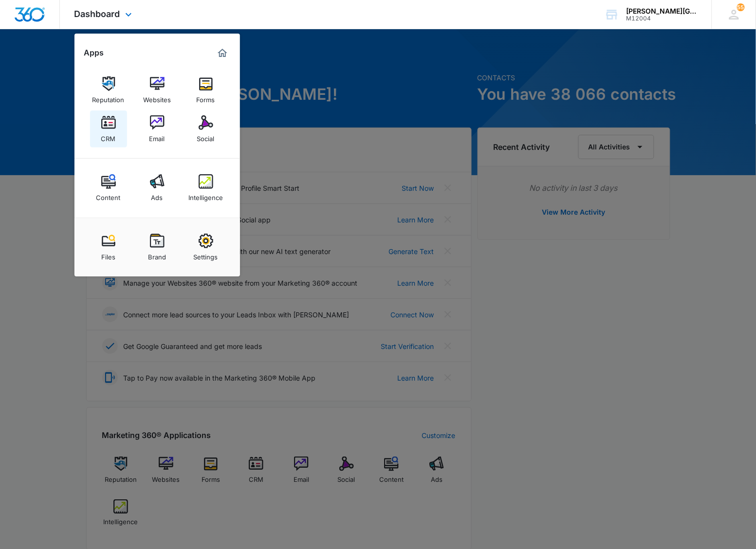  What do you see at coordinates (108, 188) in the screenshot?
I see `a: Content` at bounding box center [108, 188].